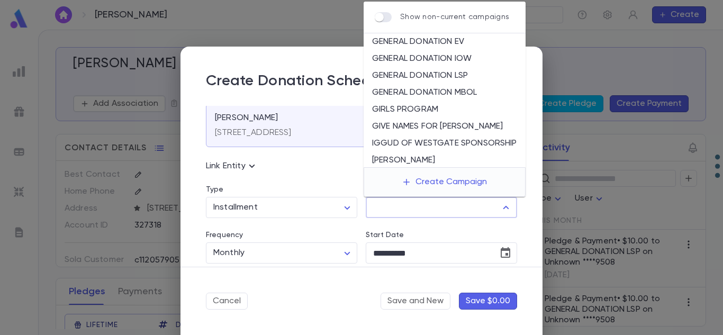  I want to click on li: GENERAL DONATION EV, so click(445, 42).